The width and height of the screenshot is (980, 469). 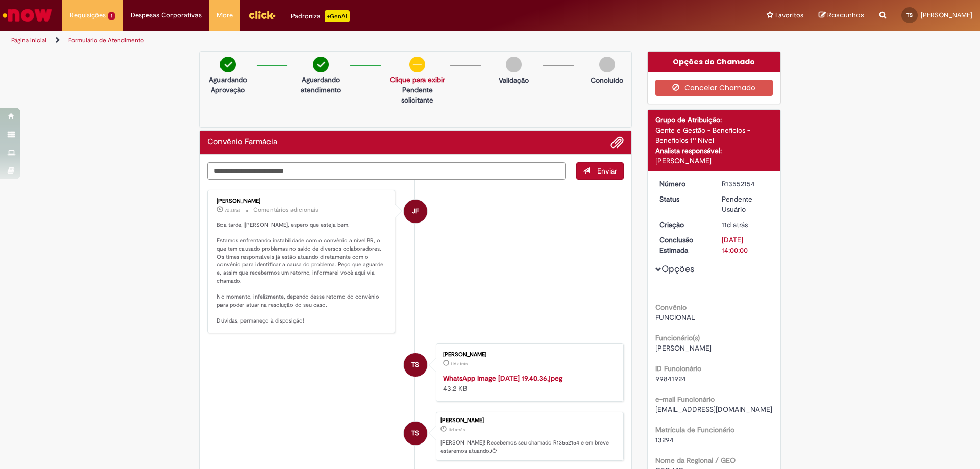 I want to click on button: Enviar, so click(x=600, y=171).